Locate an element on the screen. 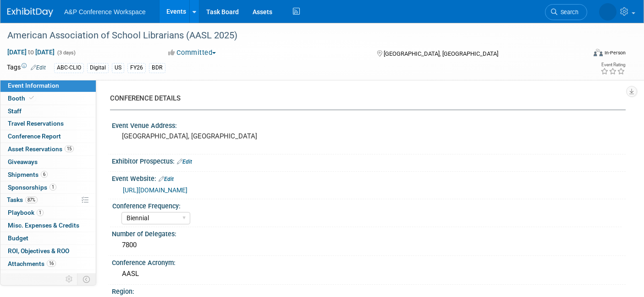  span: Misc. Expenses & Credits is located at coordinates (43, 225).